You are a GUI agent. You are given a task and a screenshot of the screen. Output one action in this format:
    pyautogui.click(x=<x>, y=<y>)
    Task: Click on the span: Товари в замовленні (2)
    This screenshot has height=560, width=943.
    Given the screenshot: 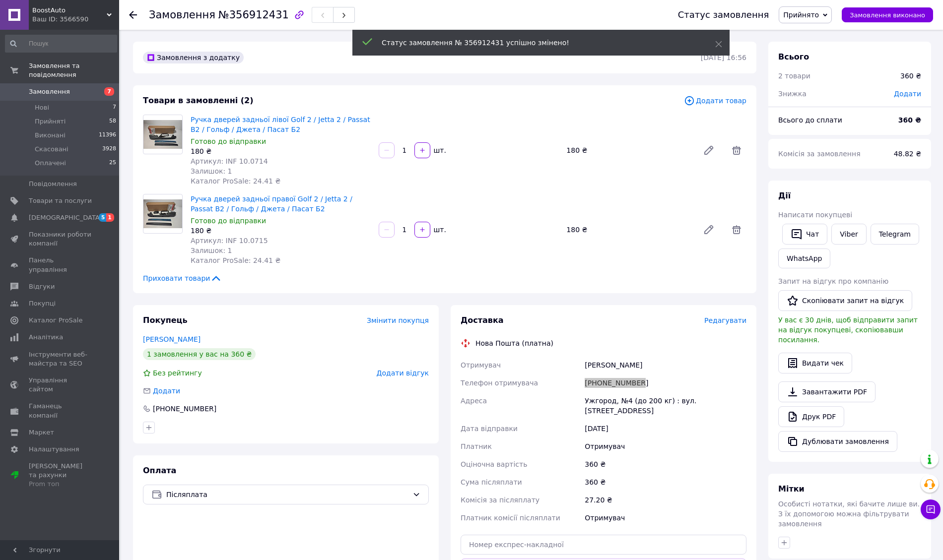 What is the action you would take?
    pyautogui.click(x=198, y=100)
    